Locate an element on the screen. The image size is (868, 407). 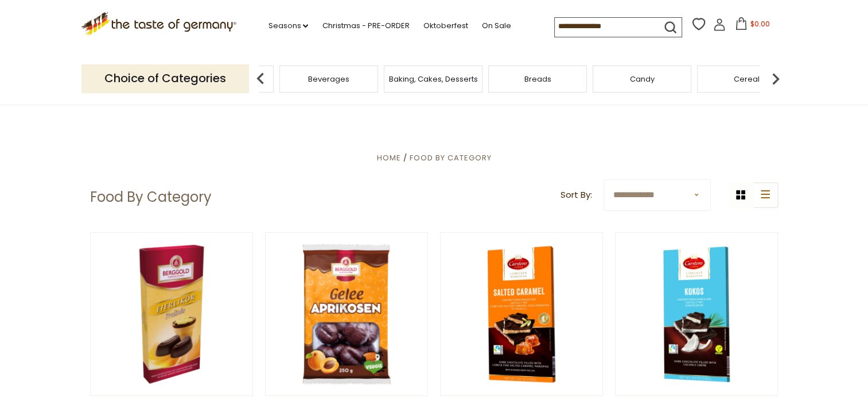
a: On Sale is located at coordinates (496, 26).